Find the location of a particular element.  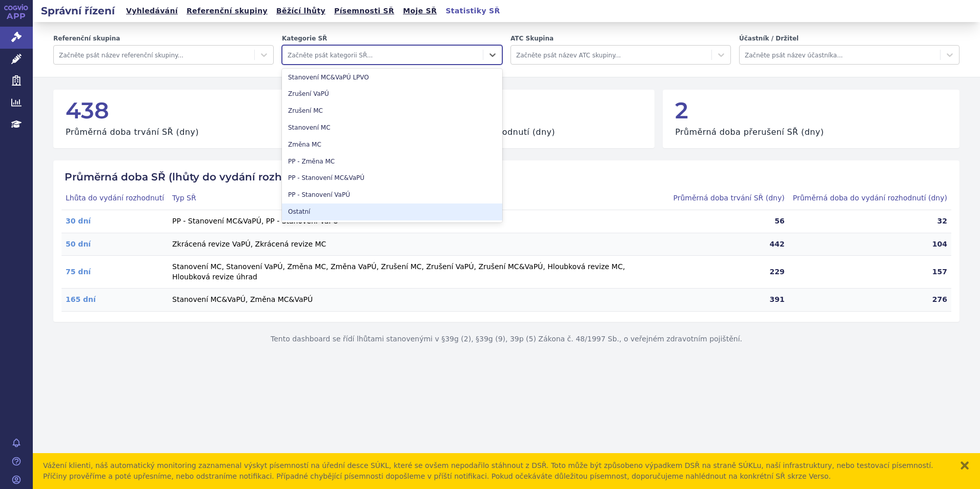

th: Typ SŘ is located at coordinates (418, 198).